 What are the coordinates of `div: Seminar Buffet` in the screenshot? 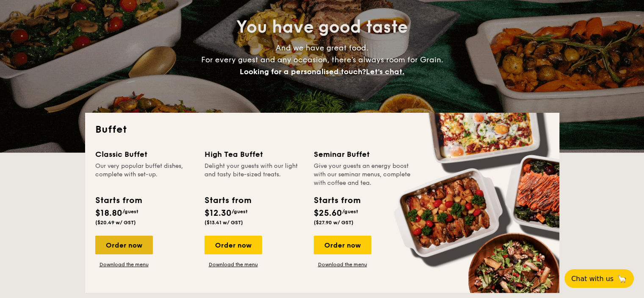 It's located at (363, 154).